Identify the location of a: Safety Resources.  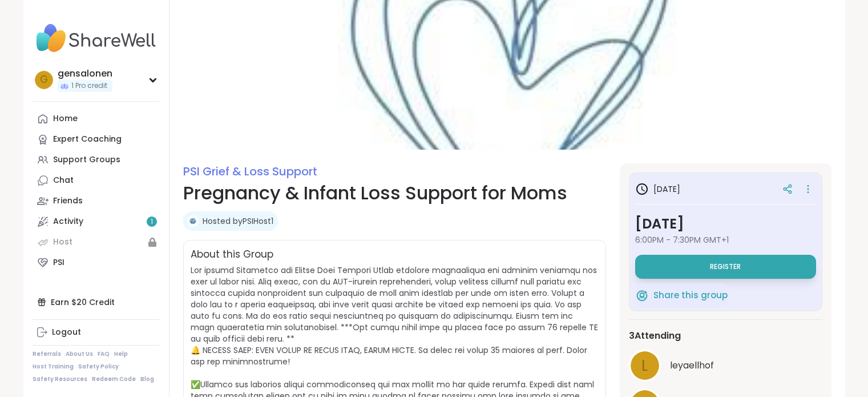
(60, 379).